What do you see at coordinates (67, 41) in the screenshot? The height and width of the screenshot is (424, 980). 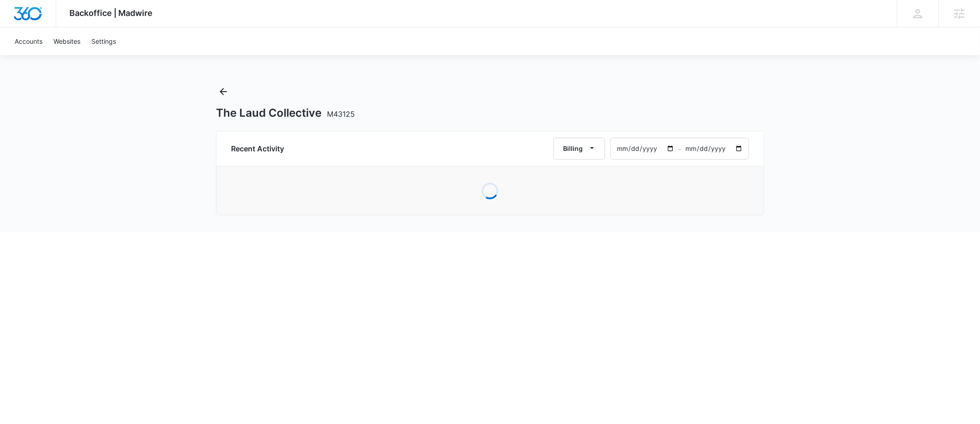 I see `a: Websites` at bounding box center [67, 41].